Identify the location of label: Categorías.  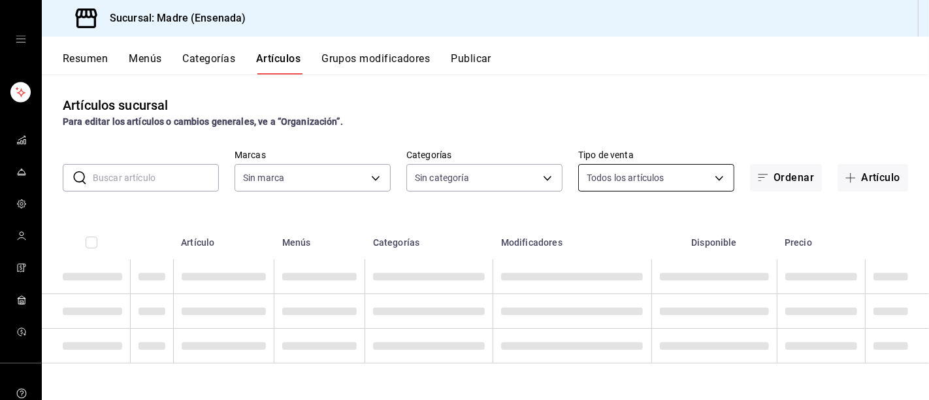
(484, 156).